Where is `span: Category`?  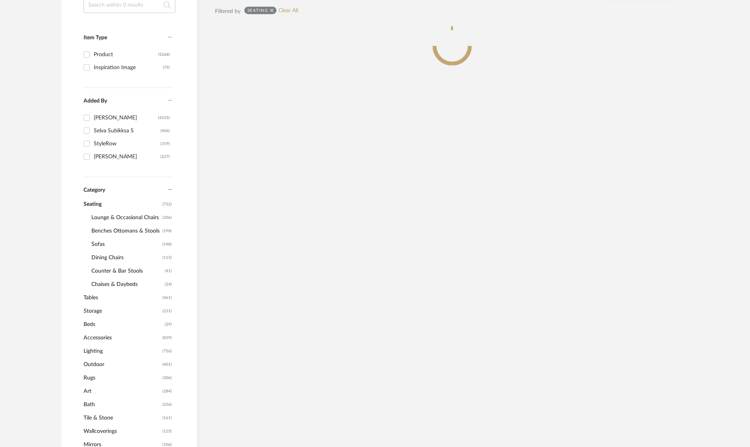
span: Category is located at coordinates (94, 190).